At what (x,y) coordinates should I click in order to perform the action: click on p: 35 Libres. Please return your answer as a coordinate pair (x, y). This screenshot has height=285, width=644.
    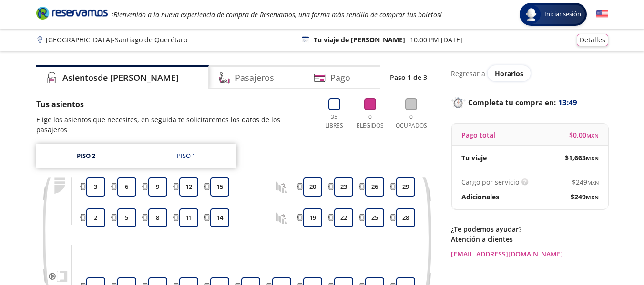
    Looking at the image, I should click on (334, 122).